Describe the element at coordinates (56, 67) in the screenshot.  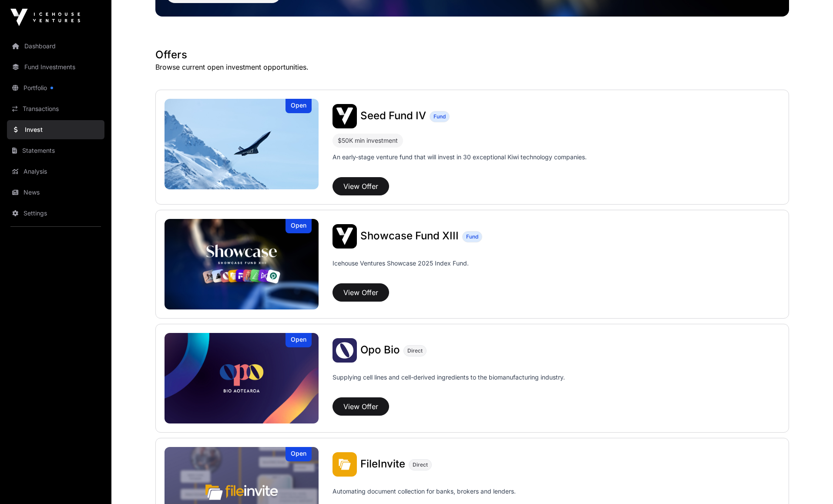
I see `a: Fund Investments` at that location.